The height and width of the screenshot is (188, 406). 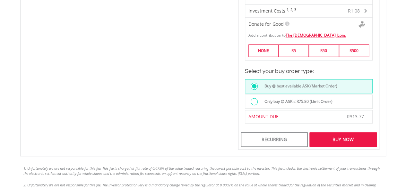 What do you see at coordinates (203, 170) in the screenshot?
I see `li: 1. Unfortunately we are not responsible for this fee. This fee is charged at flat rate of 0.075% ...` at bounding box center [203, 170].